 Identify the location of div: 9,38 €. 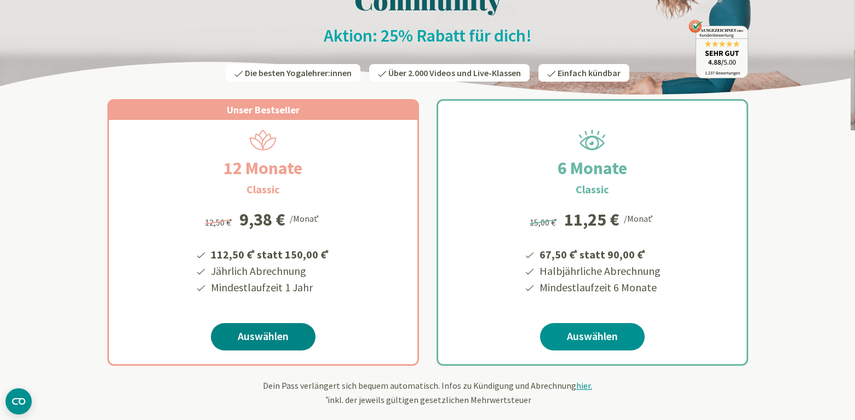
(262, 220).